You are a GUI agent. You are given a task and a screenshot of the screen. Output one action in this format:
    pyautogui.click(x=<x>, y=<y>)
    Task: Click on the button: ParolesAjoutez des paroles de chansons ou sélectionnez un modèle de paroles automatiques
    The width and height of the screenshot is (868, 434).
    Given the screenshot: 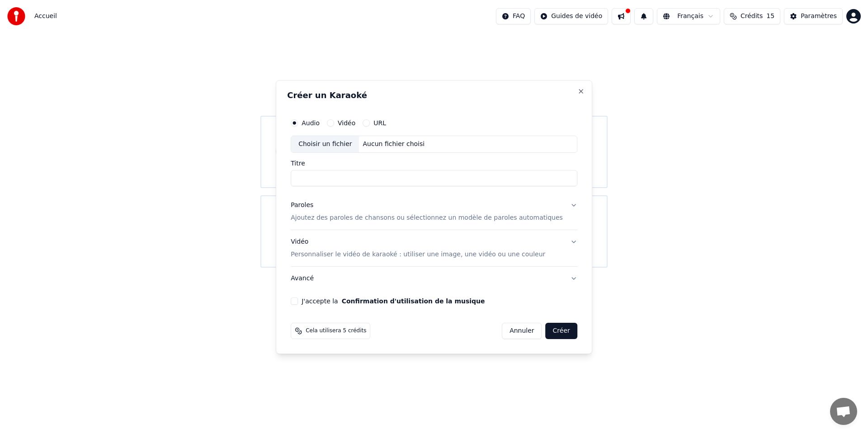 What is the action you would take?
    pyautogui.click(x=434, y=212)
    